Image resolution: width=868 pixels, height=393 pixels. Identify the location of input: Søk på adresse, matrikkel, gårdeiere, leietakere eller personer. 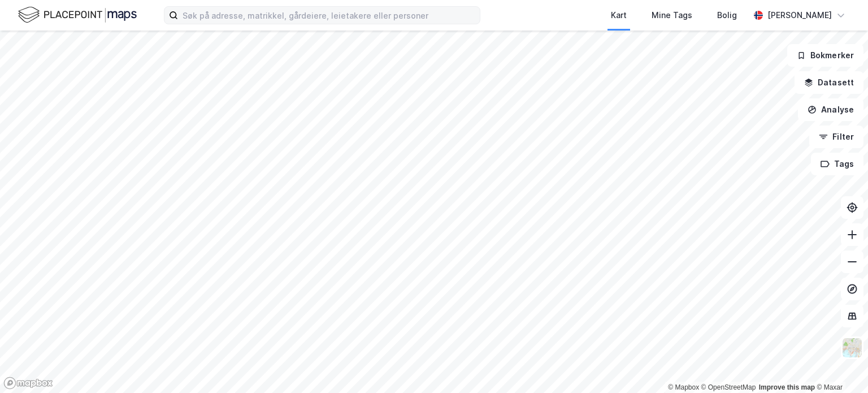
(329, 15).